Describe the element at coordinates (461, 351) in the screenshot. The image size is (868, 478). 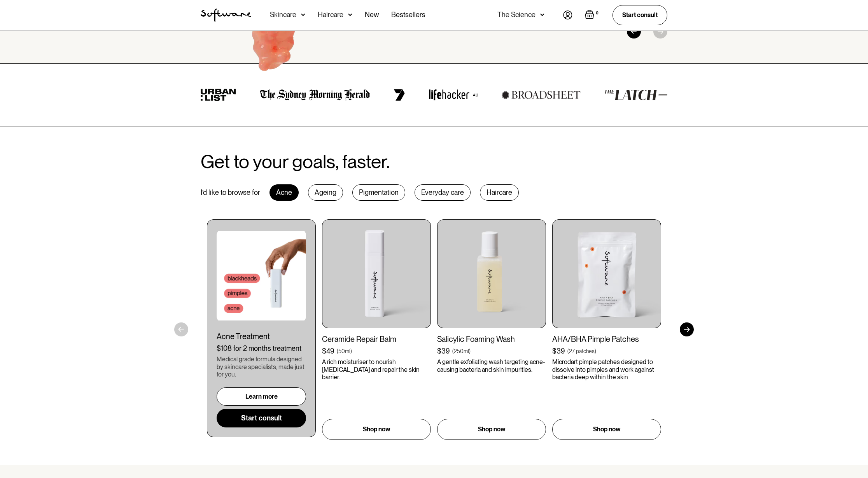
I see `div: 250ml` at that location.